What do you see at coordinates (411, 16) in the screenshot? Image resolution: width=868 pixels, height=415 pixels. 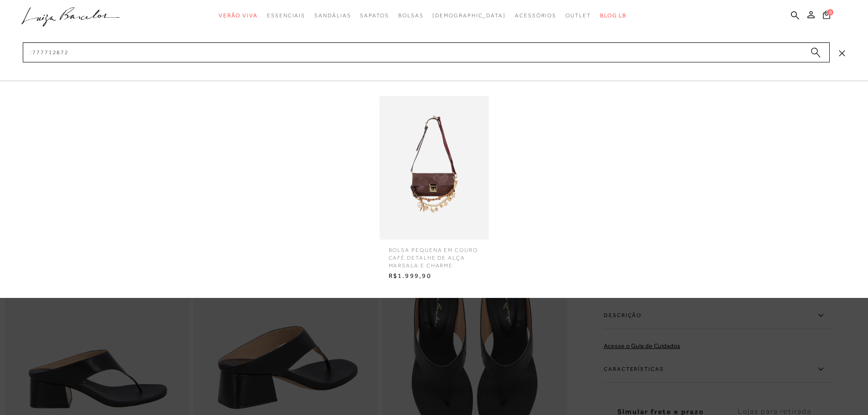 I see `span: Bolsas` at bounding box center [411, 16].